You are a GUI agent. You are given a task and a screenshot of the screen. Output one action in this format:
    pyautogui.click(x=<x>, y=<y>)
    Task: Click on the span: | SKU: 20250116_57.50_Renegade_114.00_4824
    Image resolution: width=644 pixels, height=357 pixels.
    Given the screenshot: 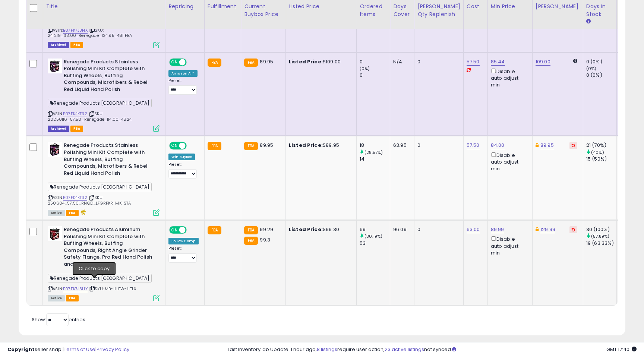 What is the action you would take?
    pyautogui.click(x=89, y=116)
    